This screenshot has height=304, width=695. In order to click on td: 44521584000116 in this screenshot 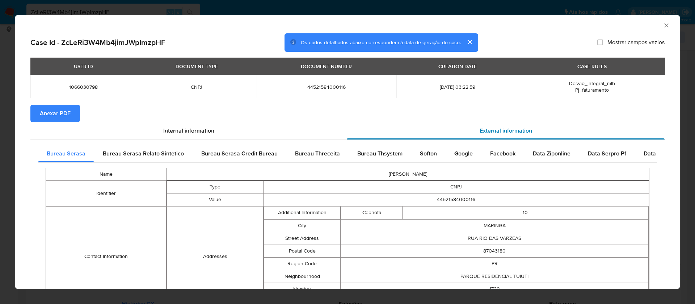, I will do `click(456, 199)`.